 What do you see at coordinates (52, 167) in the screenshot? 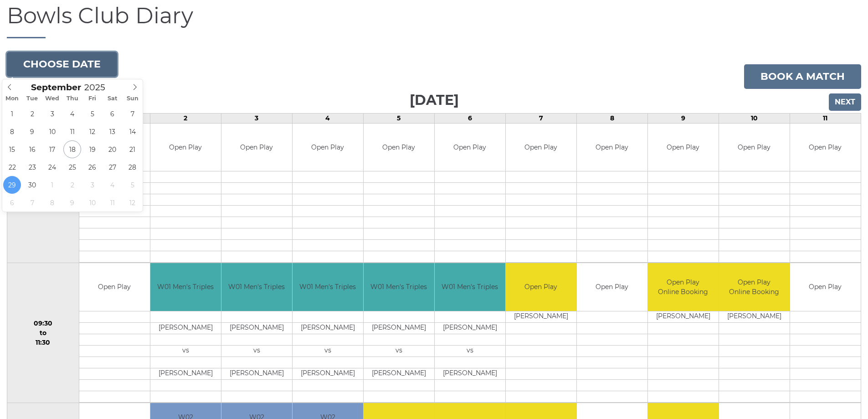
I see `span: September 24, 2025` at bounding box center [52, 167].